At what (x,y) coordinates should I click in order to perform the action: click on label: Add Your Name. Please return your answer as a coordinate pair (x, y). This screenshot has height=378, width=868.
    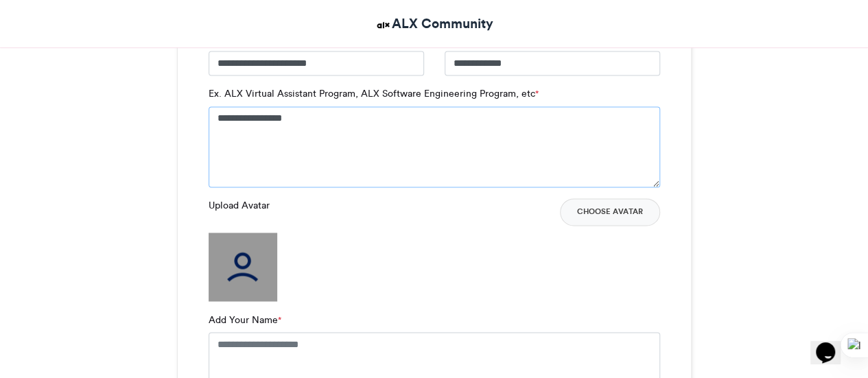
    Looking at the image, I should click on (245, 319).